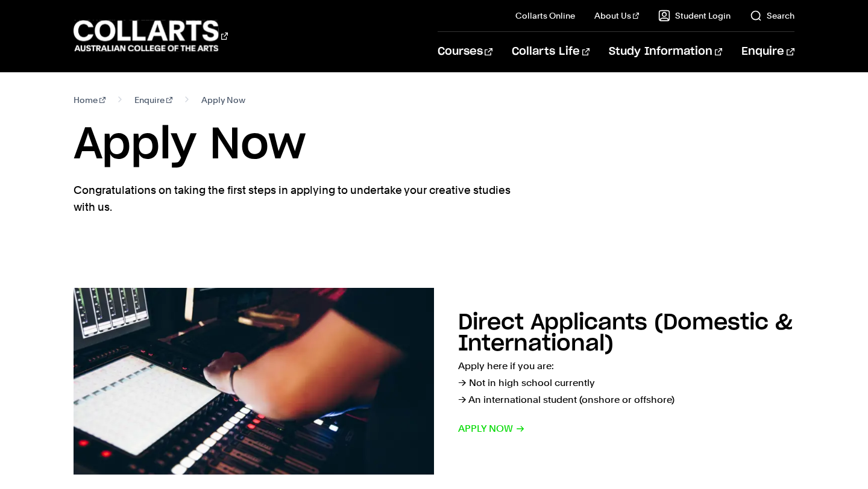  I want to click on span: Apply now, so click(491, 429).